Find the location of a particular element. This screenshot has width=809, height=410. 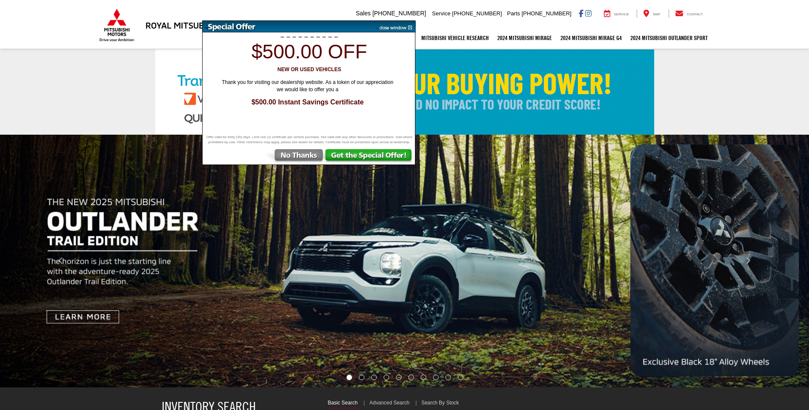

span: Contact is located at coordinates (695, 14).